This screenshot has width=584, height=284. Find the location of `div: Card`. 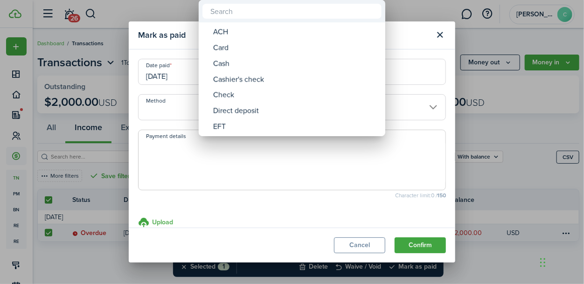

div: Card is located at coordinates (296, 48).